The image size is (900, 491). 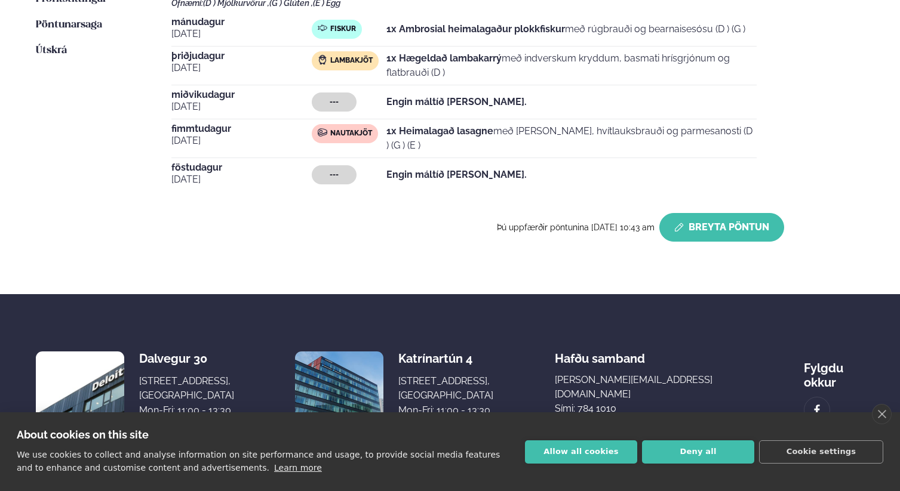 What do you see at coordinates (241, 56) in the screenshot?
I see `span: þriðjudagur` at bounding box center [241, 56].